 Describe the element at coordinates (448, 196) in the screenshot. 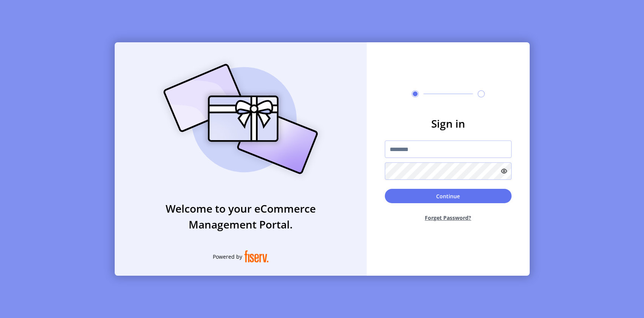

I see `button: Continue` at that location.